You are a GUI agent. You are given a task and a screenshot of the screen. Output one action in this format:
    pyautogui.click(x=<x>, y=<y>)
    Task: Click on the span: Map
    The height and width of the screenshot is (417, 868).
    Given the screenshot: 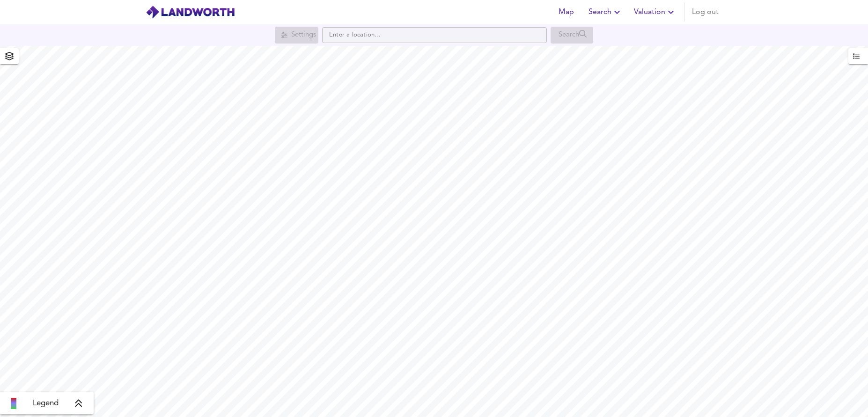 What is the action you would take?
    pyautogui.click(x=567, y=12)
    